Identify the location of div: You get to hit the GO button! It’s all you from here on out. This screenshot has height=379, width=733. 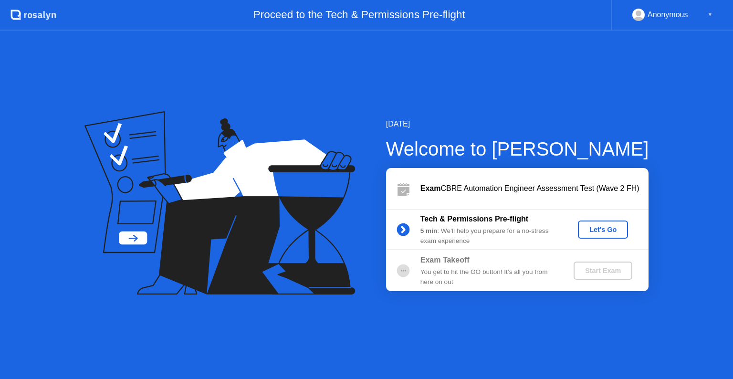
(489, 277).